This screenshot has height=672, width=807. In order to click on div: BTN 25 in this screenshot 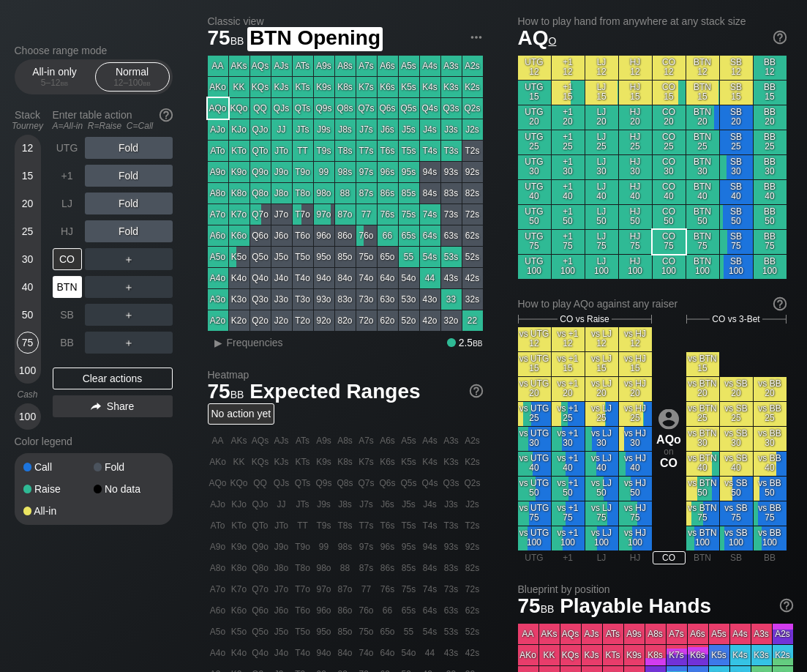, I will do `click(702, 142)`.